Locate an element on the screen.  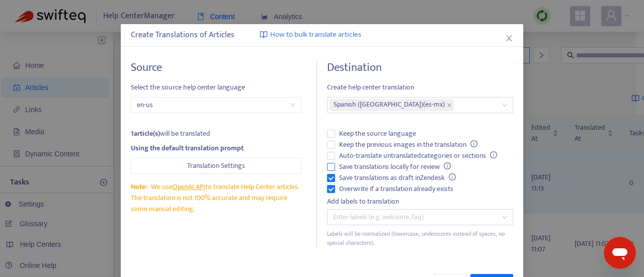
button: Translation Settings is located at coordinates (216, 166).